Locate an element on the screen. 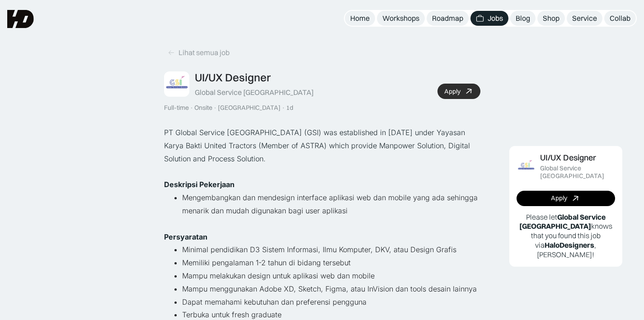 This screenshot has width=644, height=320. strong: Persyaratan is located at coordinates (186, 237).